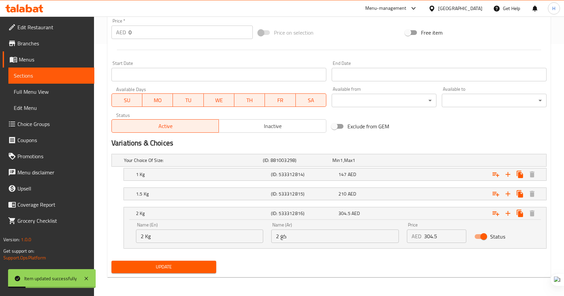 This screenshot has height=296, width=564. What do you see at coordinates (368, 126) in the screenshot?
I see `span: Exclude from GEM` at bounding box center [368, 126].